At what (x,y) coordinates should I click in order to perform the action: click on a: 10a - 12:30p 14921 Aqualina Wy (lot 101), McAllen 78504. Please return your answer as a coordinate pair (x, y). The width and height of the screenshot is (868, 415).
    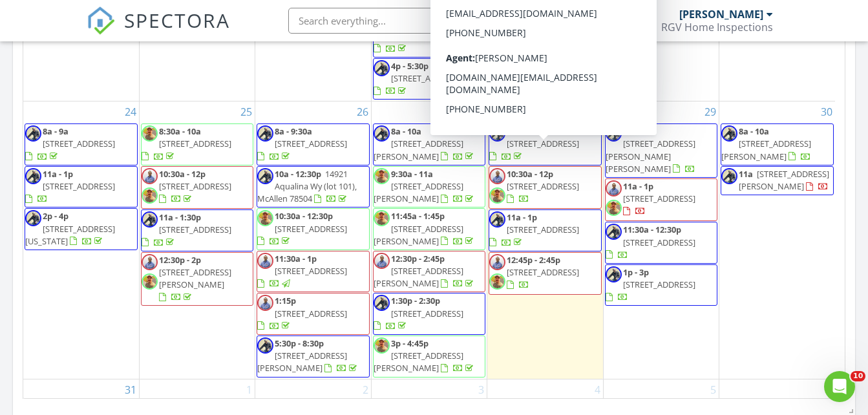
    Looking at the image, I should click on (307, 186).